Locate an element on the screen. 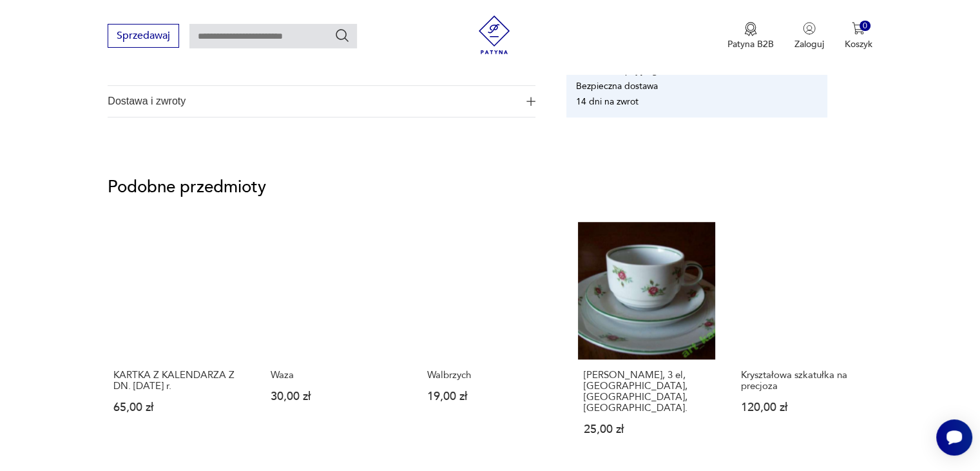 The width and height of the screenshot is (980, 471). img: Ikona koszyka is located at coordinates (858, 28).